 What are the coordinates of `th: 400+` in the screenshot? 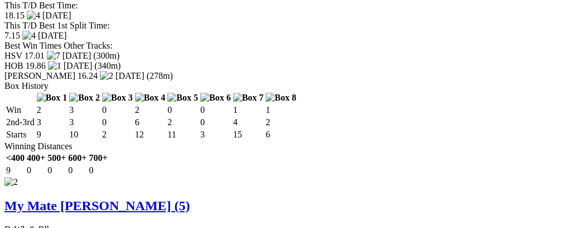 It's located at (36, 158).